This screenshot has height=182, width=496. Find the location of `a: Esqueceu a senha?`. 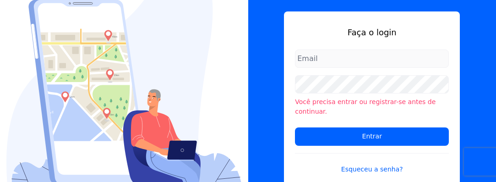

a: Esqueceu a senha? is located at coordinates (372, 164).